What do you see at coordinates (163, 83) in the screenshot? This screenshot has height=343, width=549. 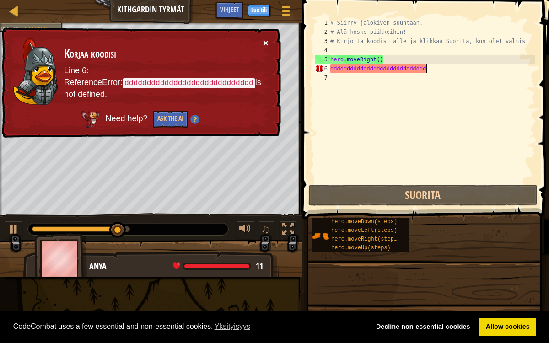 I see `p: Line 6: ReferenceError: is not defined.` at bounding box center [163, 83].